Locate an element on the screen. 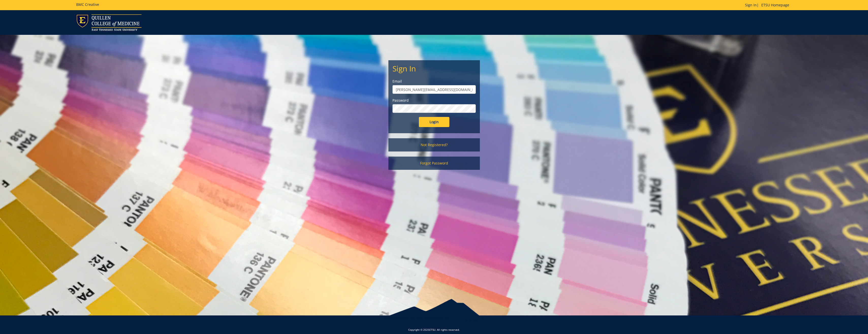 The image size is (868, 334). h5: BMC Creative is located at coordinates (88, 4).